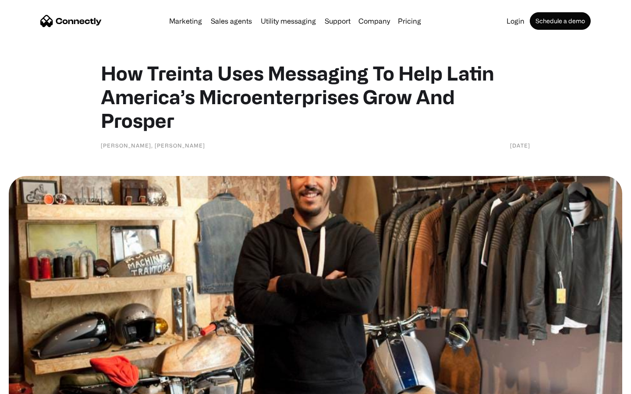  What do you see at coordinates (35, 385) in the screenshot?
I see `ul: Language list` at bounding box center [35, 385].